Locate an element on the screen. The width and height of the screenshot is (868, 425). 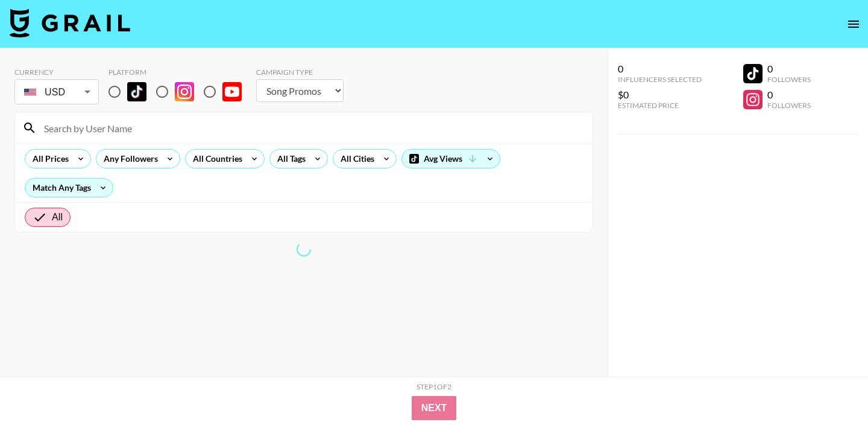
input: Search by User Name is located at coordinates (312, 128).